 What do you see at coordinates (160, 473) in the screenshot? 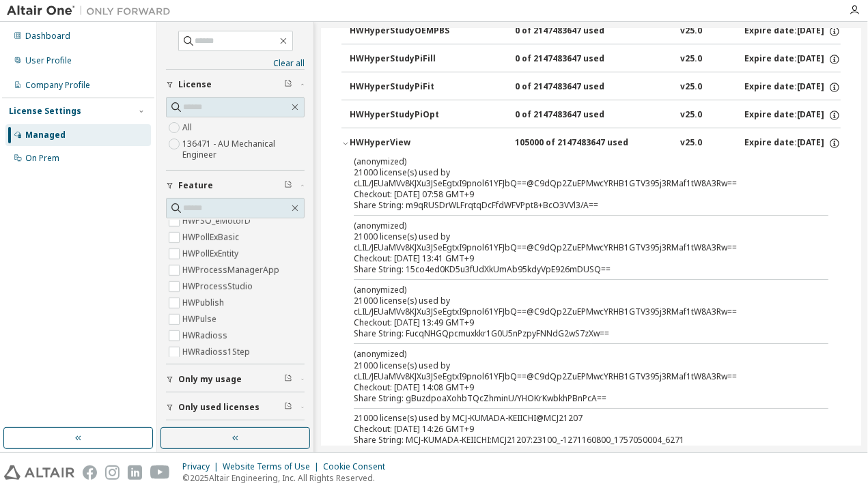
I see `img: youtube.svg` at bounding box center [160, 473].